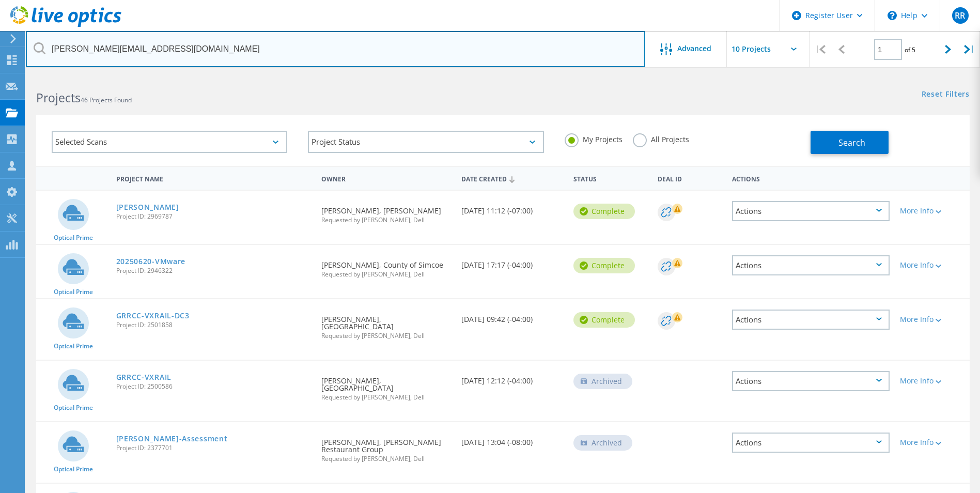 This screenshot has width=980, height=493. Describe the element at coordinates (694, 48) in the screenshot. I see `span: Advanced` at that location.